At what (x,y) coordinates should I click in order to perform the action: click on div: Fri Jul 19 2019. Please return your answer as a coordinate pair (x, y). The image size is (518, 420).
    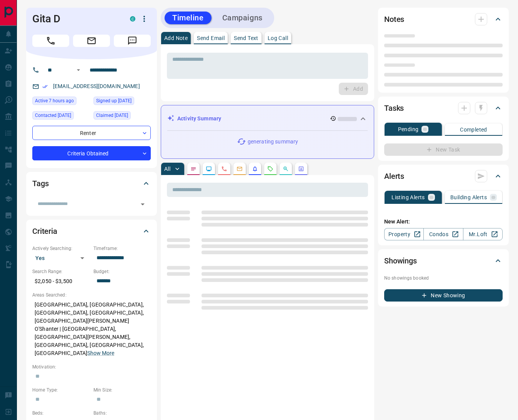
    Looking at the image, I should click on (122, 102).